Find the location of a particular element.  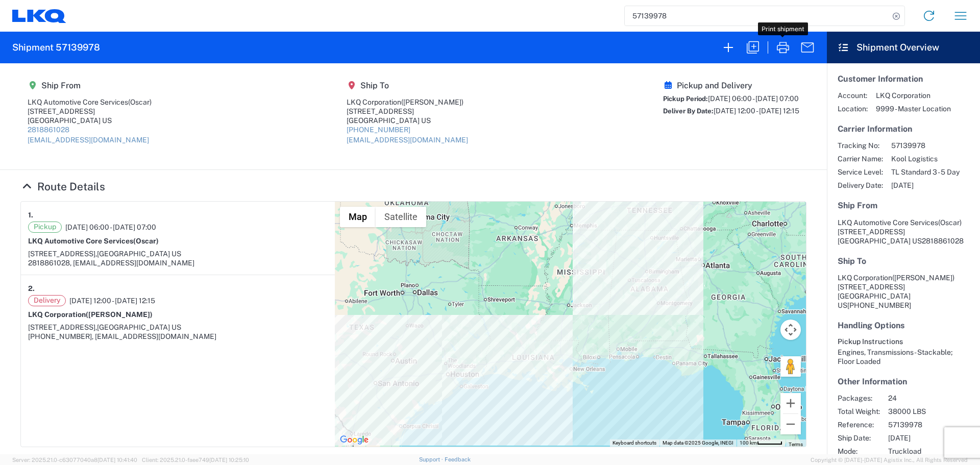

button: Zoom in is located at coordinates (791, 403).